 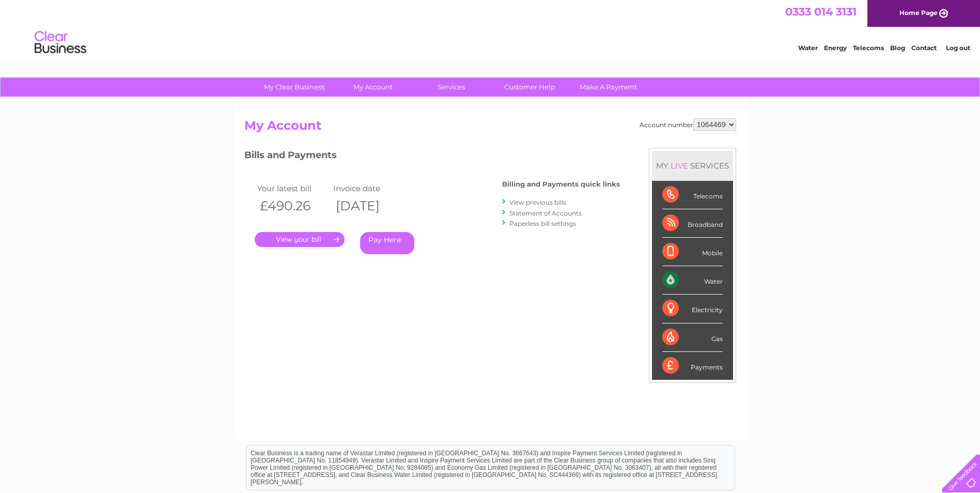 I want to click on div: Electricity, so click(x=692, y=308).